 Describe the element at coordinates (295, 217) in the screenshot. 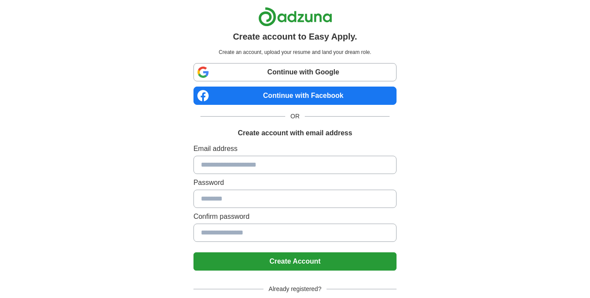

I see `label: Confirm password` at that location.